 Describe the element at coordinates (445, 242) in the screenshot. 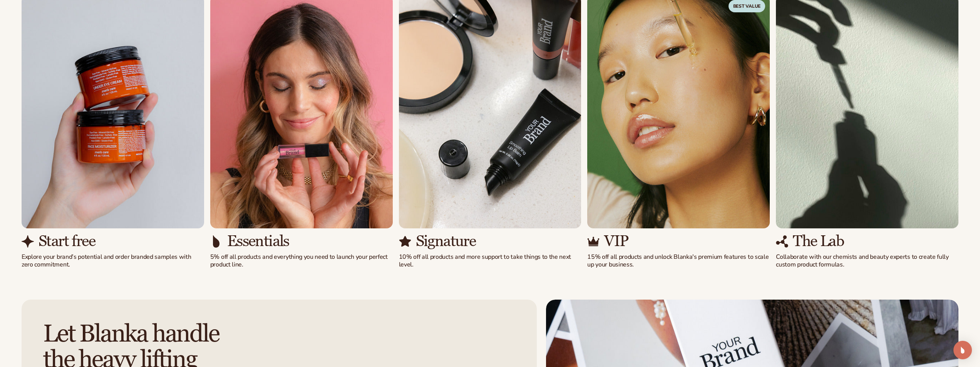

I see `h3: Signature` at that location.